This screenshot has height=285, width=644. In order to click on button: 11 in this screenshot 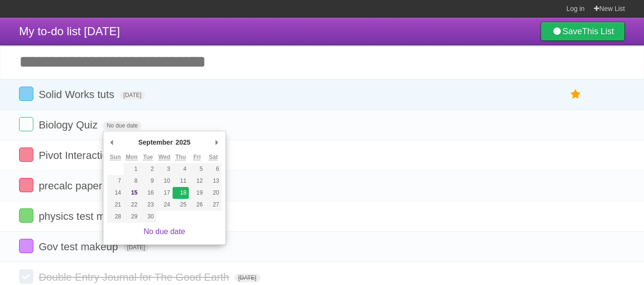, I will do `click(181, 181)`.